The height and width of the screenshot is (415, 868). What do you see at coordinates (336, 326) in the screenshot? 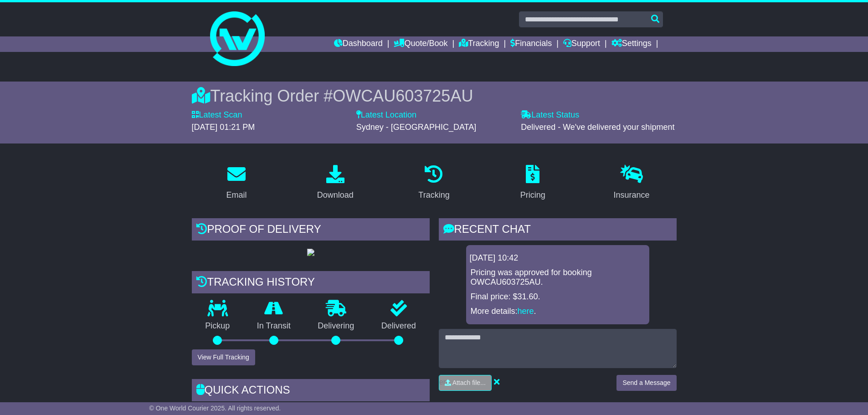
I see `p: Delivering` at bounding box center [336, 326].